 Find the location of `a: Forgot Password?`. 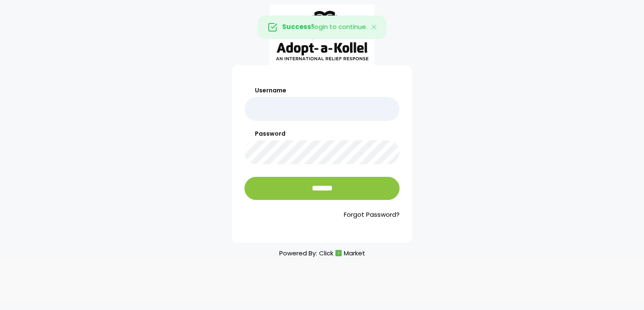

a: Forgot Password? is located at coordinates (322, 215).